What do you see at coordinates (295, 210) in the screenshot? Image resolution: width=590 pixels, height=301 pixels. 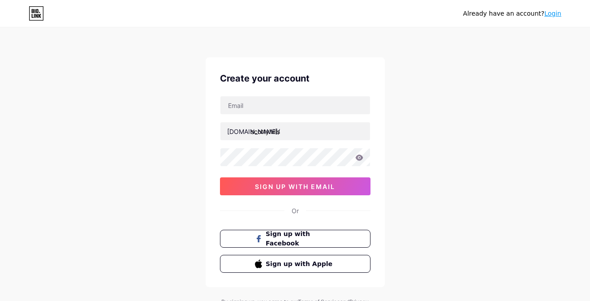 I see `div: Or` at bounding box center [295, 210].